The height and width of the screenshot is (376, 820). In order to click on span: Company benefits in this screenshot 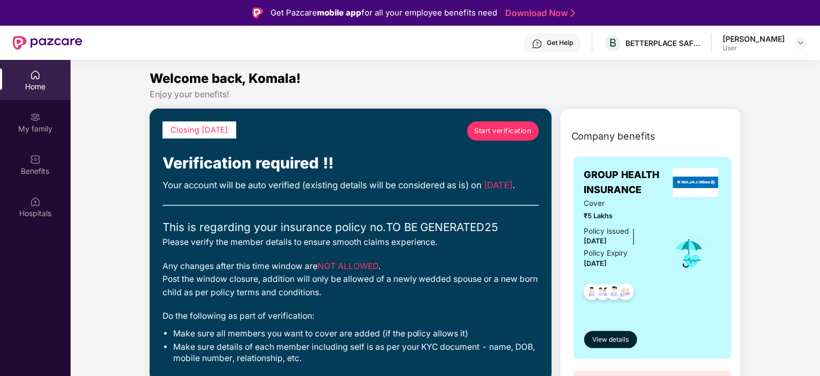, I will do `click(614, 136)`.